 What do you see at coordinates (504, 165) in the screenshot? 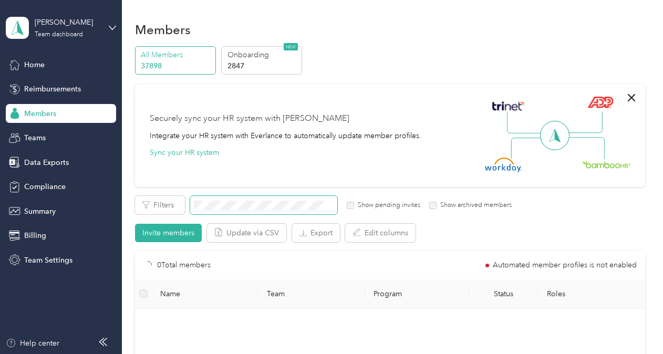
I see `img: Workday` at bounding box center [504, 165].